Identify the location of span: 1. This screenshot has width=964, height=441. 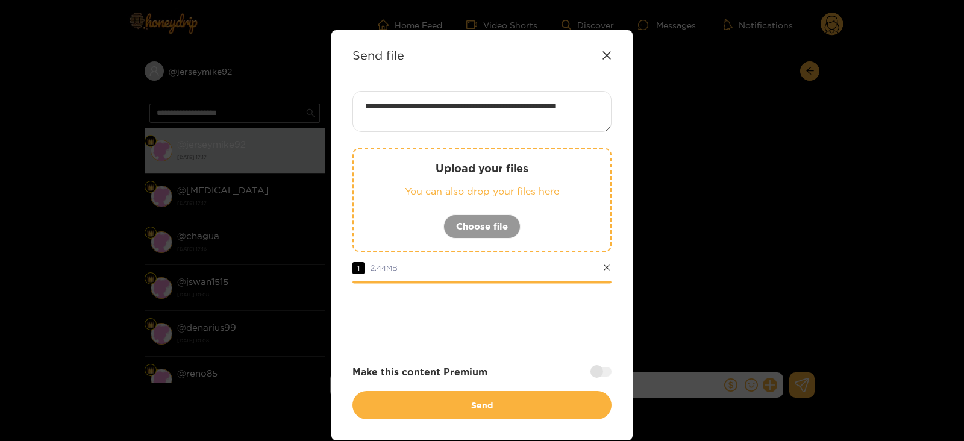
(358, 268).